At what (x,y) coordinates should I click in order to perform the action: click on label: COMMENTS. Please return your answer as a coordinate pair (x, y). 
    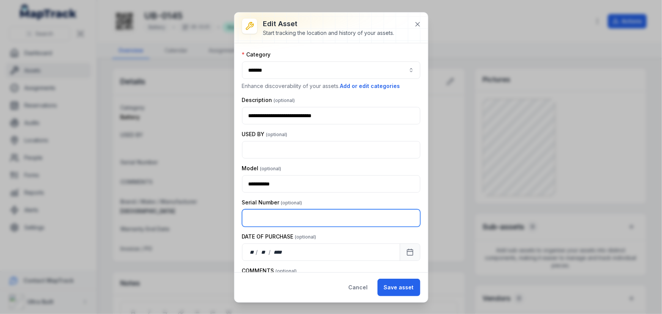
    Looking at the image, I should click on (270, 271).